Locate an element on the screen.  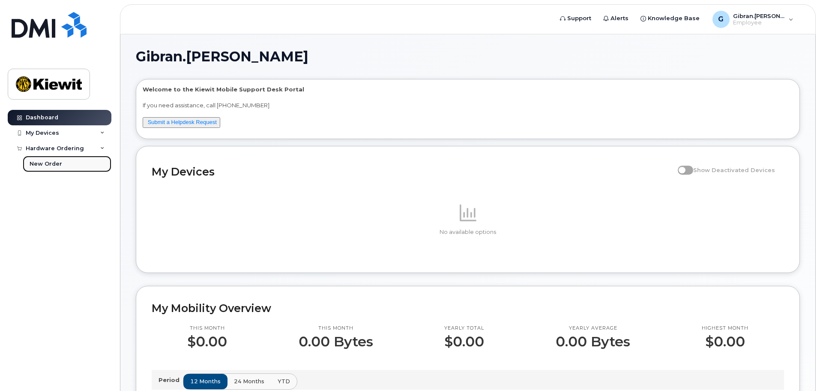
p: Yearly average is located at coordinates (593, 328).